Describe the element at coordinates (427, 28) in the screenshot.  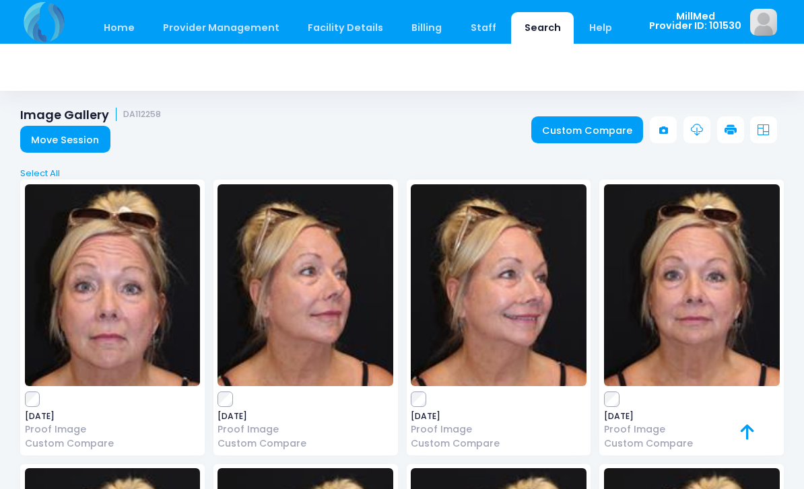
I see `a: Billing` at that location.